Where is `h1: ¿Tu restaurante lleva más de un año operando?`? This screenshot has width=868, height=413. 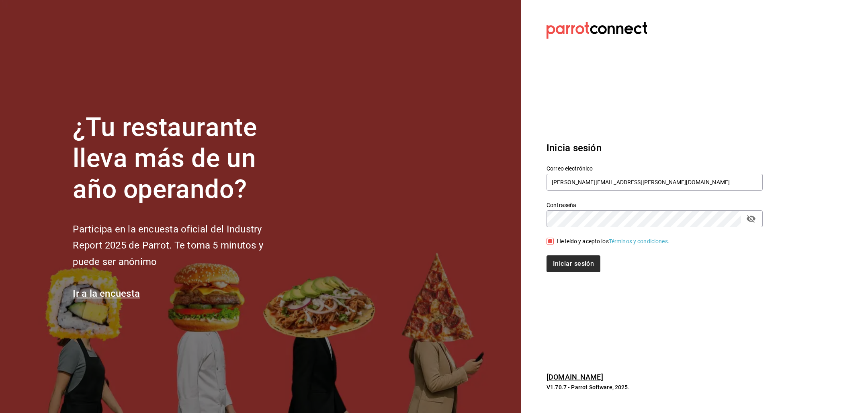
h1: ¿Tu restaurante lleva más de un año operando? is located at coordinates (181, 158).